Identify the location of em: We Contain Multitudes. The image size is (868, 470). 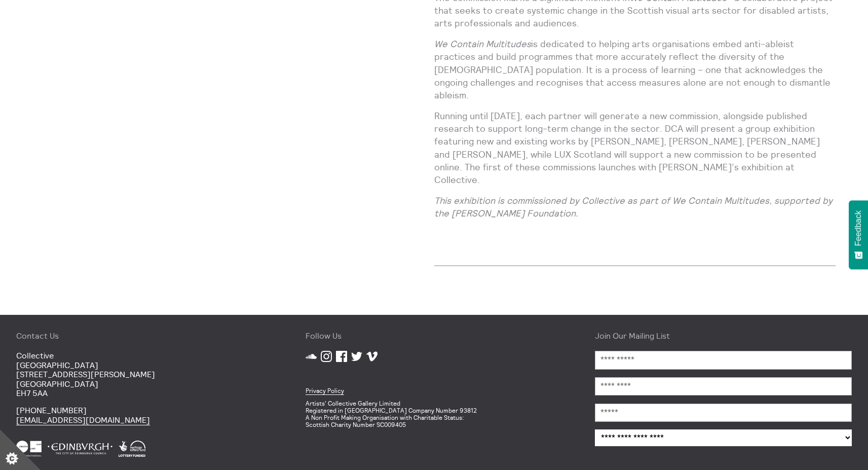
(482, 43).